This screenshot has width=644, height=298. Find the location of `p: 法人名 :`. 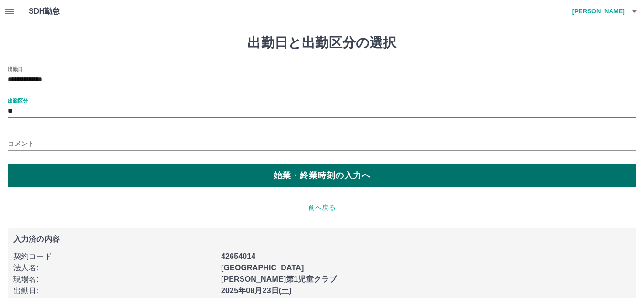

p: 法人名 : is located at coordinates (114, 268).